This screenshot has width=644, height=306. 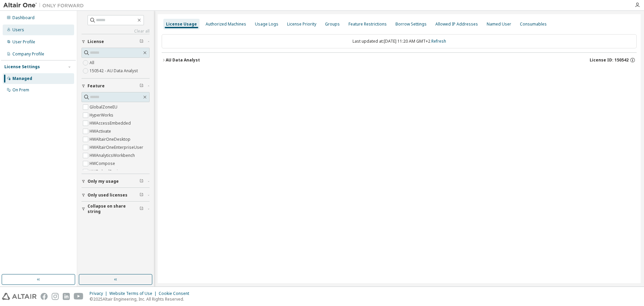 What do you see at coordinates (99, 293) in the screenshot?
I see `div: Privacy` at bounding box center [99, 293].